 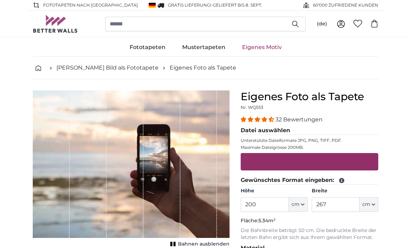 I want to click on img: Betterwalls, so click(x=55, y=24).